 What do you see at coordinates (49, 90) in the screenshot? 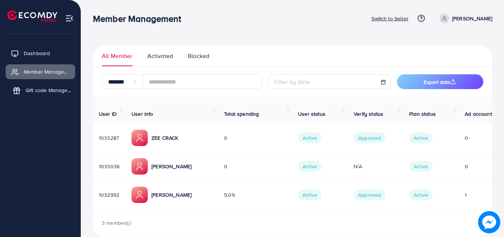
I see `span: Gift code Management` at bounding box center [49, 90].